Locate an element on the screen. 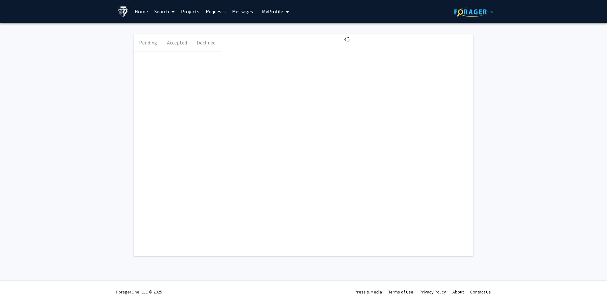 This screenshot has height=303, width=607. a: Home is located at coordinates (141, 11).